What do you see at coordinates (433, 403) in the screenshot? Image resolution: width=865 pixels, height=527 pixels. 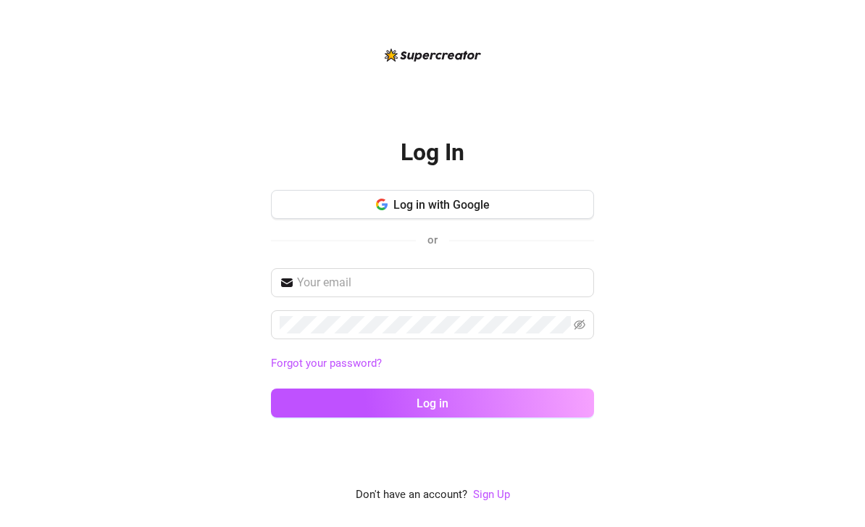 I see `button: Log in` at bounding box center [433, 403].